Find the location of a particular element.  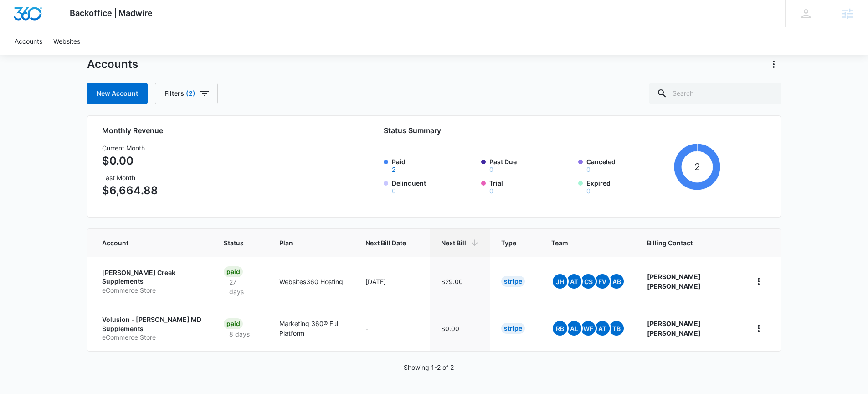

td: $29.00 is located at coordinates (460, 281).